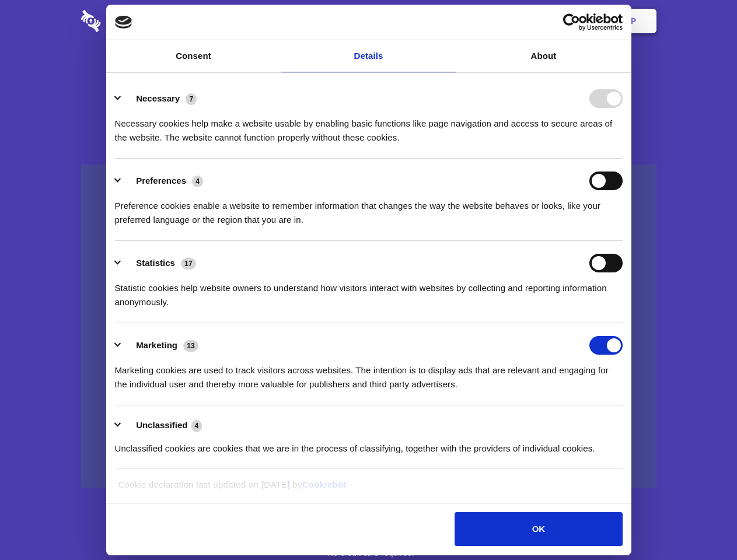 This screenshot has width=737, height=560. Describe the element at coordinates (191, 346) in the screenshot. I see `span: 13` at that location.